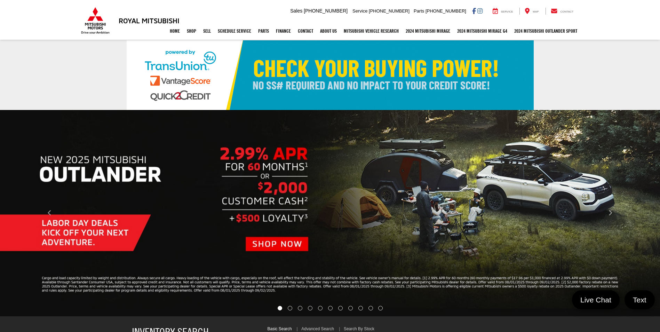 The height and width of the screenshot is (332, 660). I want to click on li: Go to slide number 3., so click(300, 308).